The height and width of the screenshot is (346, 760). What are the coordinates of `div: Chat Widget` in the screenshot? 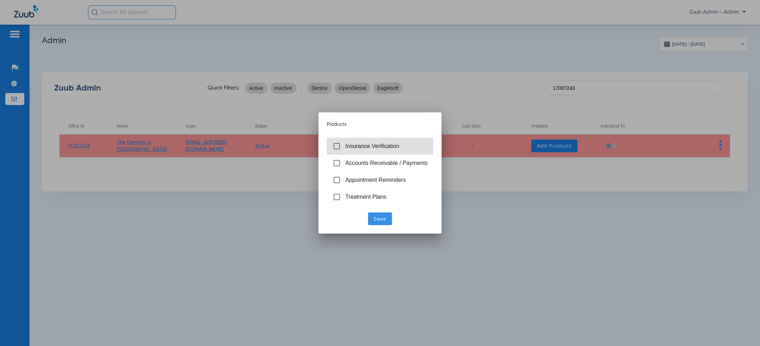 It's located at (743, 329).